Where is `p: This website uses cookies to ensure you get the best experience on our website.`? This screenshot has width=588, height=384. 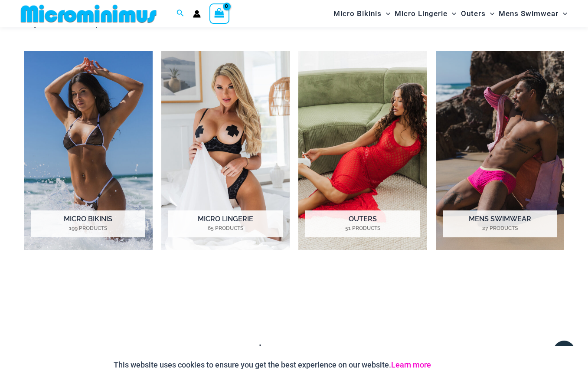 p: This website uses cookies to ensure you get the best experience on our website. is located at coordinates (272, 365).